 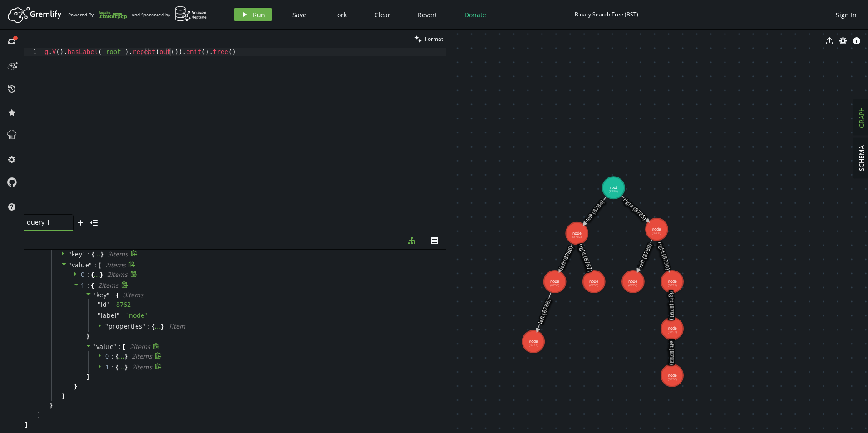 I want to click on tspan: (8759), so click(x=614, y=191).